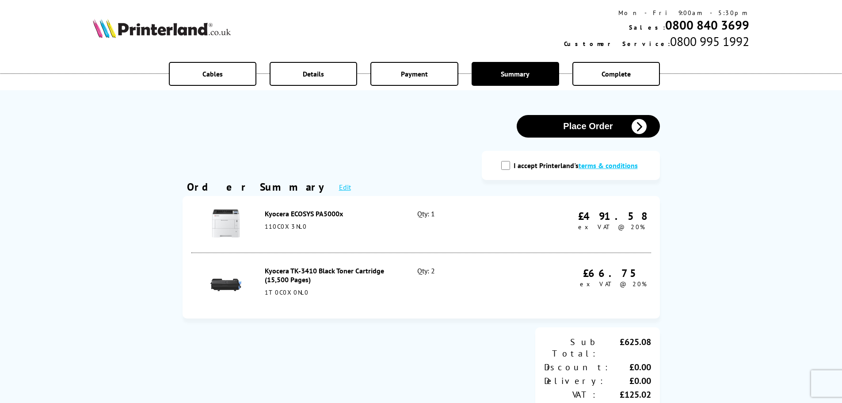 Image resolution: width=842 pixels, height=403 pixels. What do you see at coordinates (332, 214) in the screenshot?
I see `div: Kyocera ECOSYS PA5000x` at bounding box center [332, 214].